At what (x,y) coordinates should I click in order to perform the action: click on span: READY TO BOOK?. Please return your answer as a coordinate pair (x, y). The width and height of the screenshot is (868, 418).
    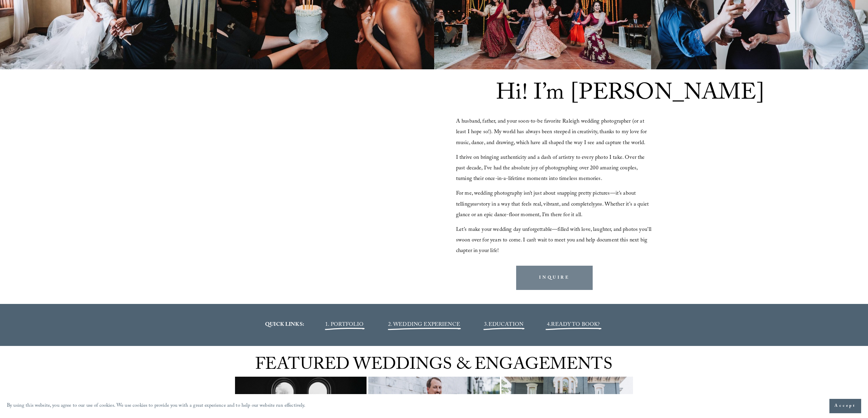
    Looking at the image, I should click on (575, 325).